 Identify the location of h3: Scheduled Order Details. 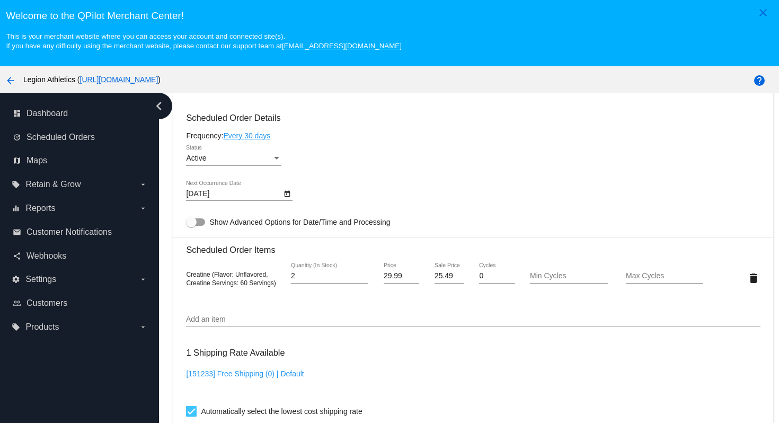
(473, 118).